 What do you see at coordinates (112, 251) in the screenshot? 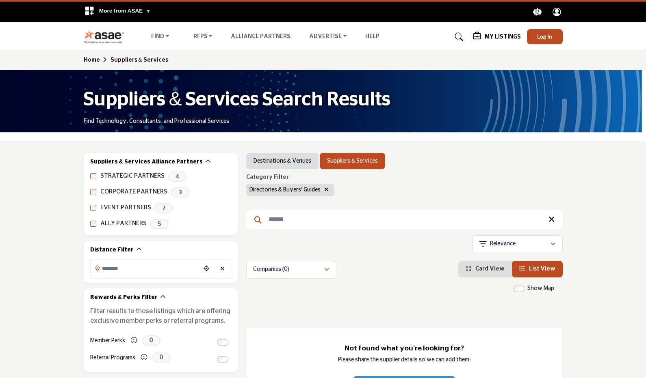
I see `h2: Distance Filter` at bounding box center [112, 251].